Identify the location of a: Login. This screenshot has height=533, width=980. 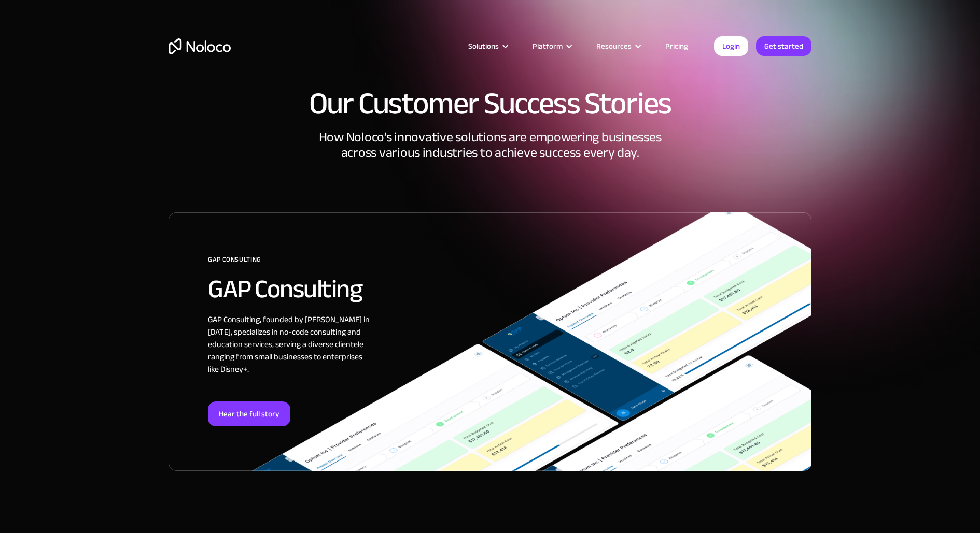
(731, 46).